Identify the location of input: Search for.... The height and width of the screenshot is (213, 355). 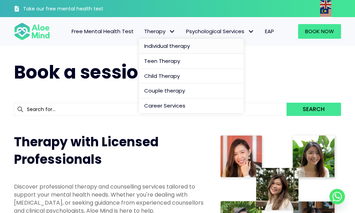
(150, 109).